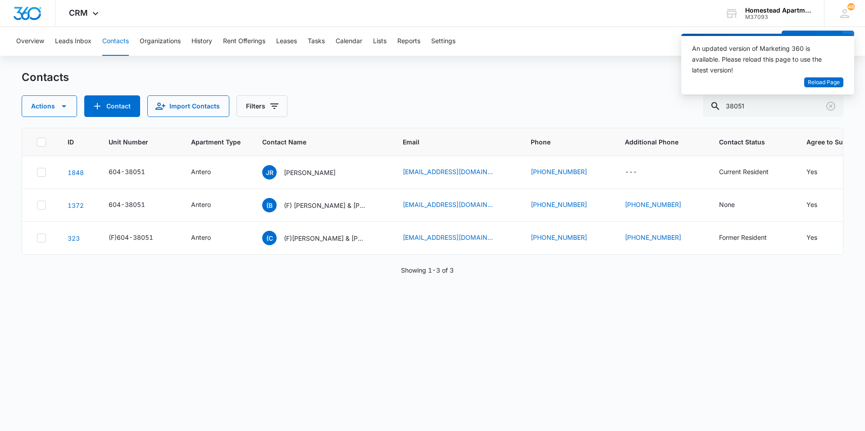 This screenshot has width=865, height=431. Describe the element at coordinates (139, 238) in the screenshot. I see `div: Unit Number - (F)604-38051 - Select to Edit Field` at that location.